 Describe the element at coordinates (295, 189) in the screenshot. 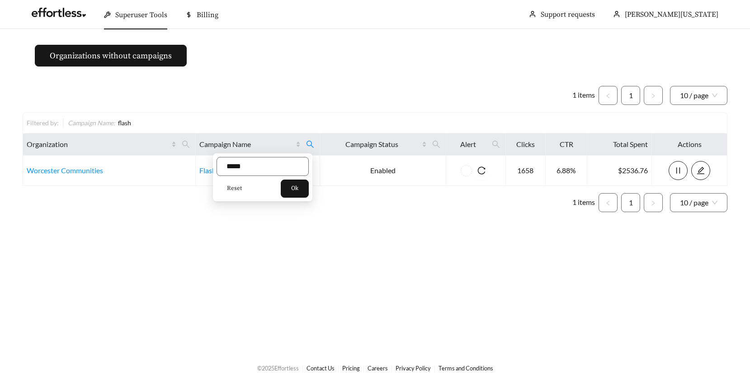

I see `button: Ok` at that location.